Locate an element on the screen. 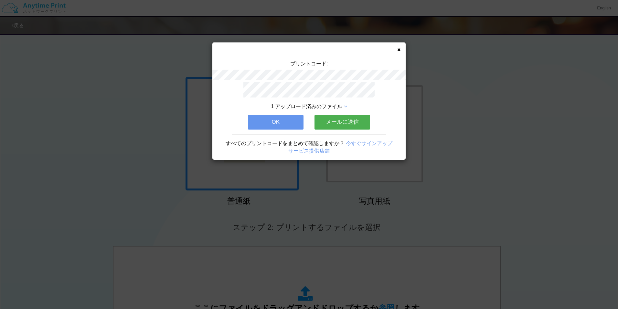  button: OK is located at coordinates (276, 122).